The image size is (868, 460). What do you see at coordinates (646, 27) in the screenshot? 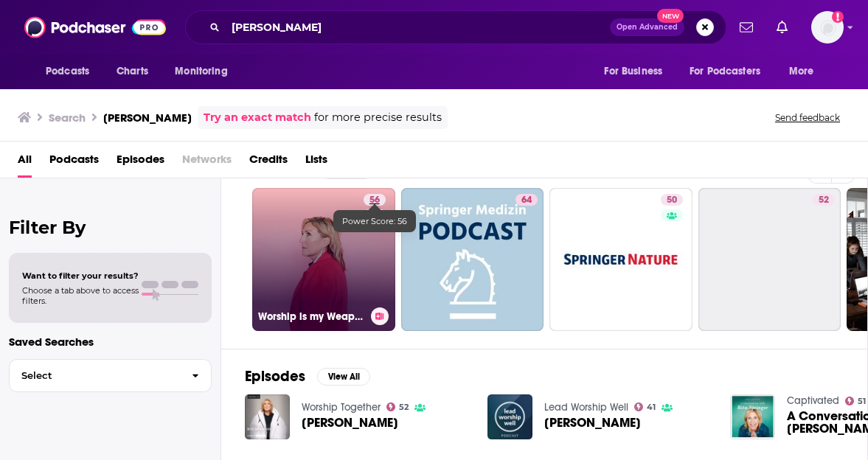
I see `button: Open AdvancedNew` at bounding box center [646, 27].